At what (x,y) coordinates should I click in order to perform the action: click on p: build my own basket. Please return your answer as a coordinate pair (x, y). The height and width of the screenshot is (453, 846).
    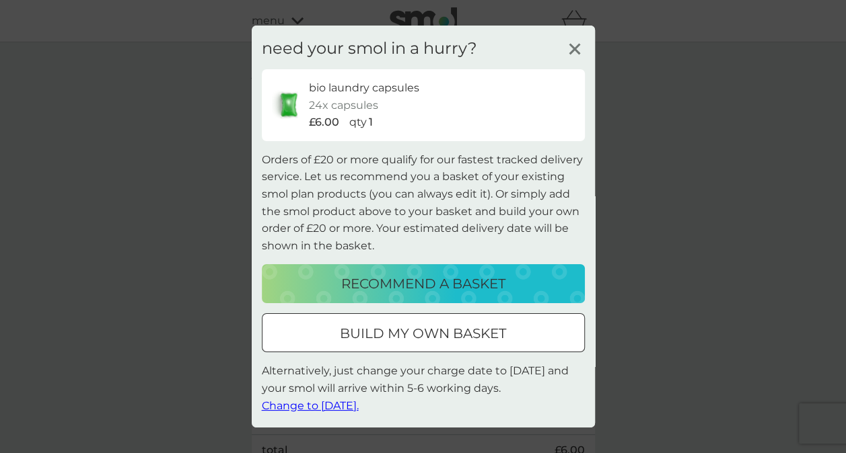
    Looking at the image, I should click on (423, 334).